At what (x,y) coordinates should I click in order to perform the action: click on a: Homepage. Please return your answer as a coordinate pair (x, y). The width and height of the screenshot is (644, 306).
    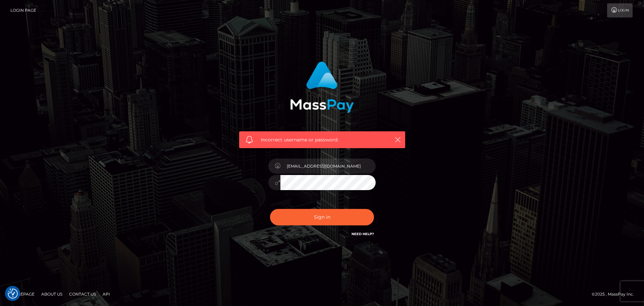
    Looking at the image, I should click on (22, 294).